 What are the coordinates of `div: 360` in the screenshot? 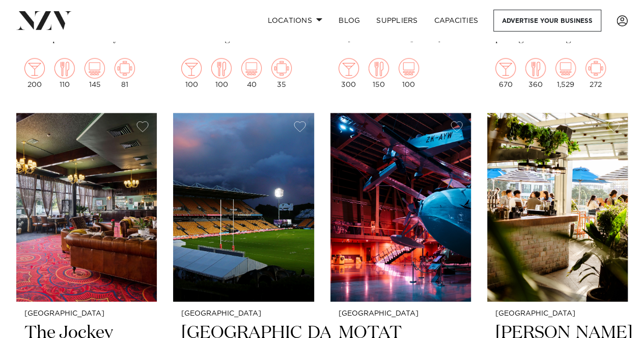 It's located at (536, 73).